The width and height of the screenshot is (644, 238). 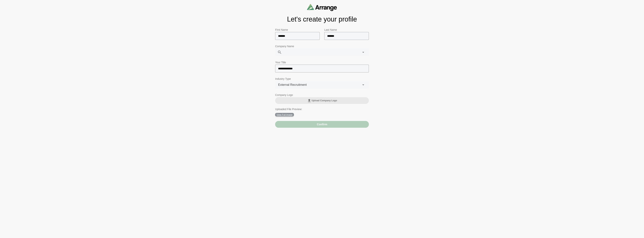 What do you see at coordinates (293, 85) in the screenshot?
I see `span: External Recruitment` at bounding box center [293, 85].